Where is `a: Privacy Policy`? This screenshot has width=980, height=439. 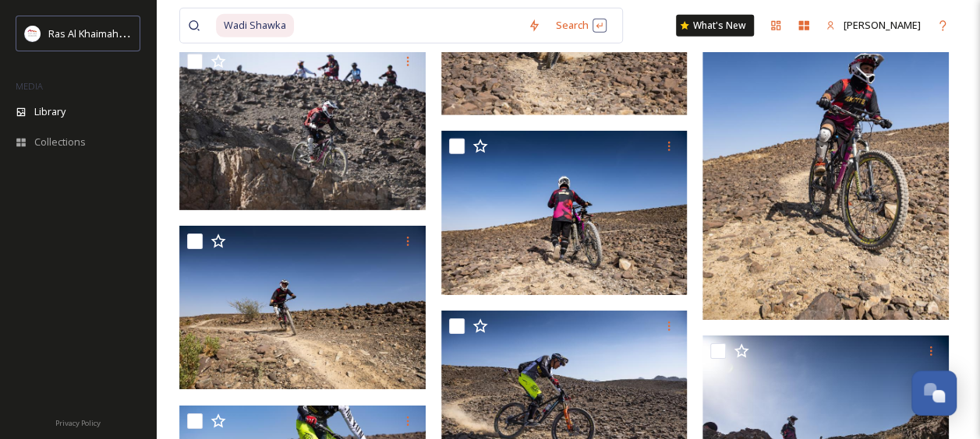 a: Privacy Policy is located at coordinates (78, 422).